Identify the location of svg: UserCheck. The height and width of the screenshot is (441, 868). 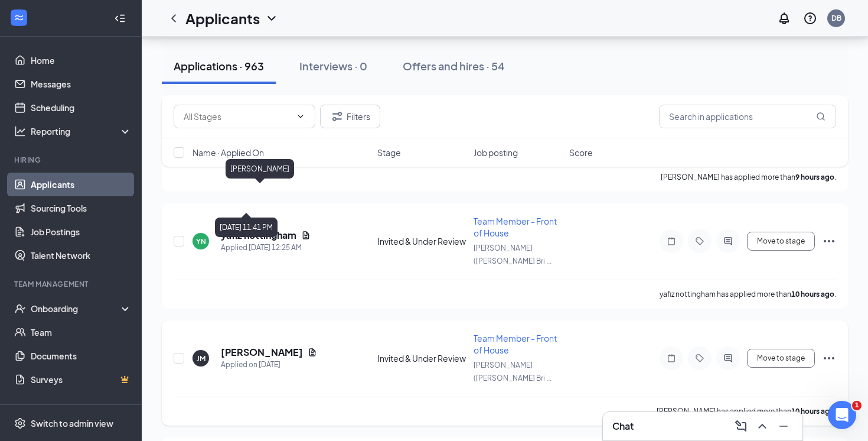
(20, 308).